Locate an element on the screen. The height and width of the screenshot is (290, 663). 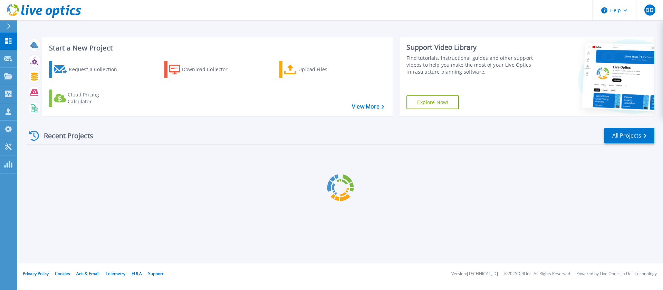
a: Ads & Email is located at coordinates (88, 273).